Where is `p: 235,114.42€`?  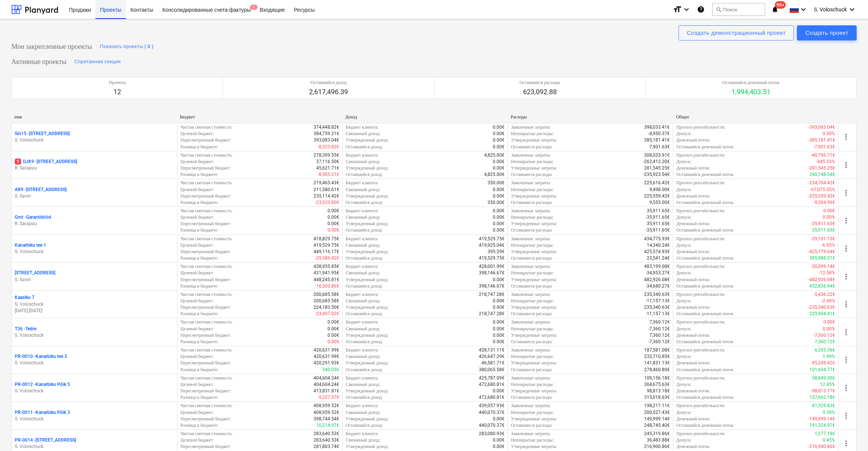 p: 235,114.42€ is located at coordinates (327, 196).